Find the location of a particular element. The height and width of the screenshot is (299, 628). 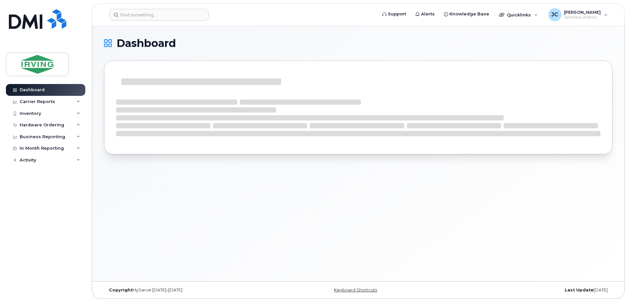

strong: Copyright is located at coordinates (121, 290).